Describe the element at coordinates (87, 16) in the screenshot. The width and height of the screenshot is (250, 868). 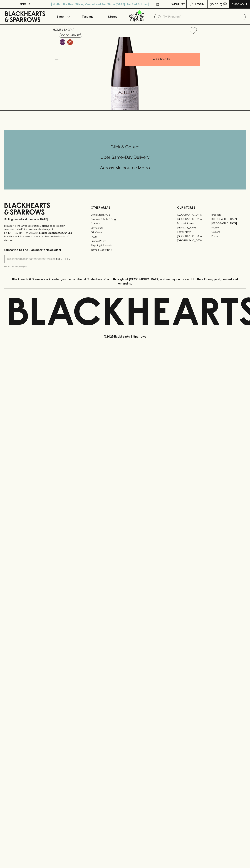
I see `p: Tastings` at that location.